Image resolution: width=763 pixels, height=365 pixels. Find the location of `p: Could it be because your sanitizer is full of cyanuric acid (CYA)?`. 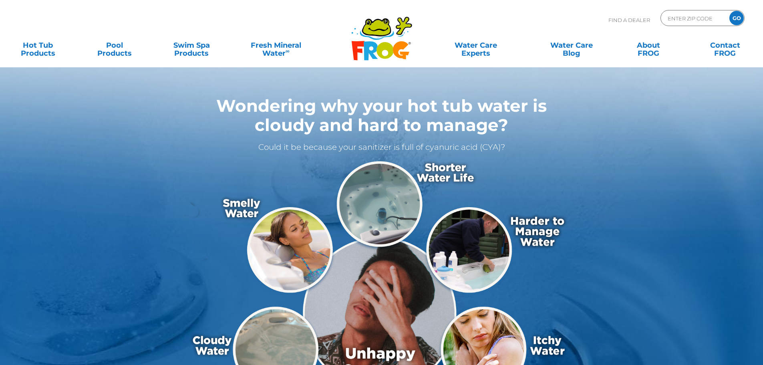

p: Could it be because your sanitizer is full of cyanuric acid (CYA)? is located at coordinates (382, 147).